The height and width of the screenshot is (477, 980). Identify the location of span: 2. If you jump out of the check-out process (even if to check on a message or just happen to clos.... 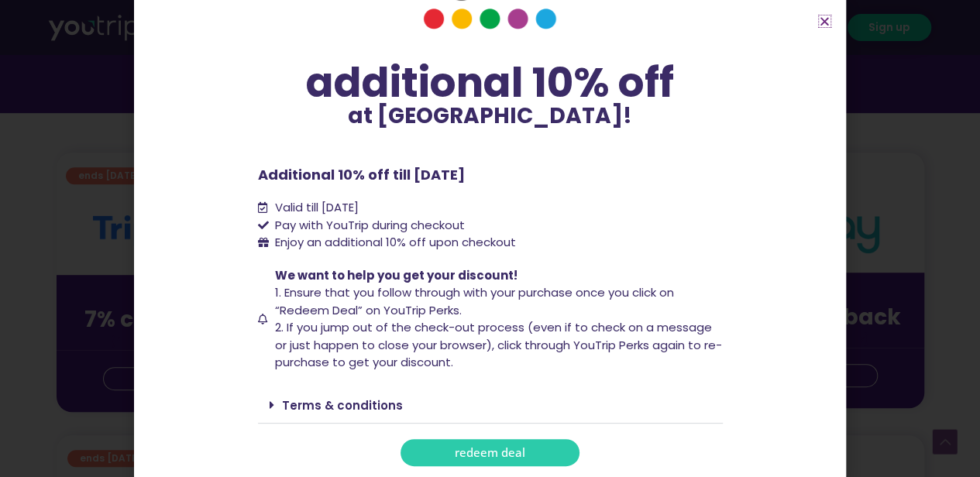
(498, 344).